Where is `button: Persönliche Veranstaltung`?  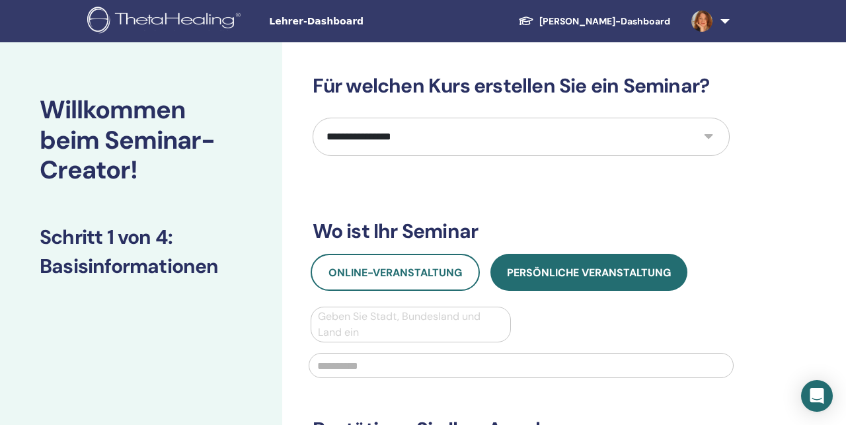 button: Persönliche Veranstaltung is located at coordinates (589, 272).